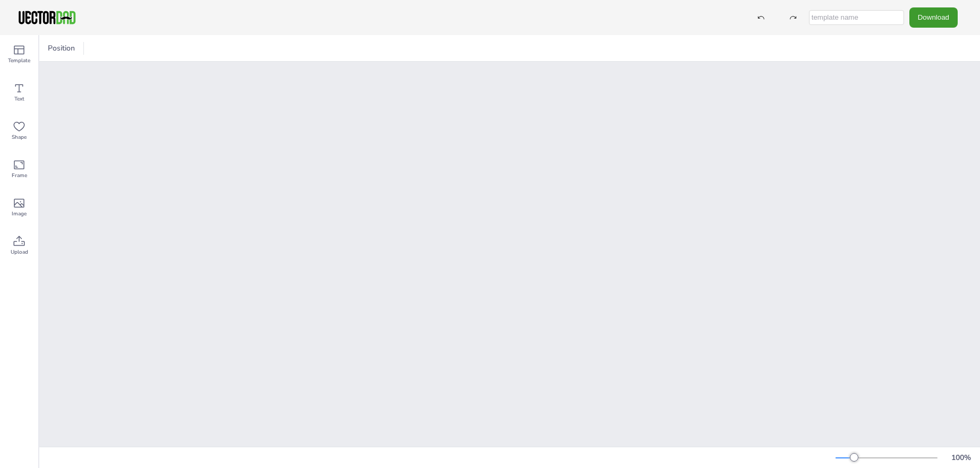 This screenshot has width=980, height=468. I want to click on span: Image, so click(19, 214).